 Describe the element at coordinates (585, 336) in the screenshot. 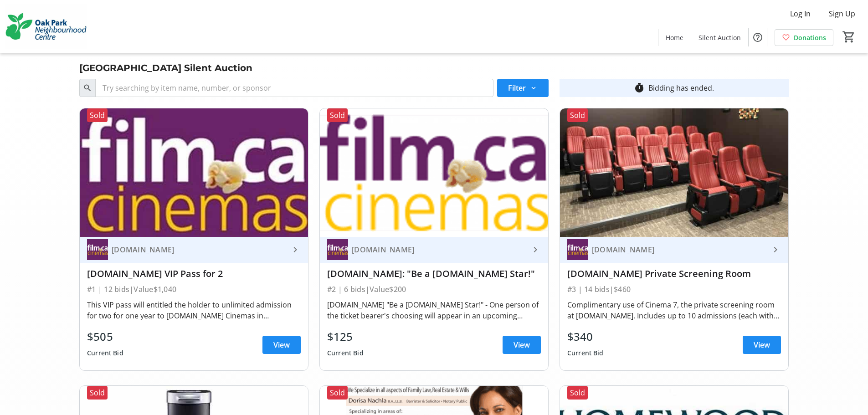

I see `div: $340` at that location.